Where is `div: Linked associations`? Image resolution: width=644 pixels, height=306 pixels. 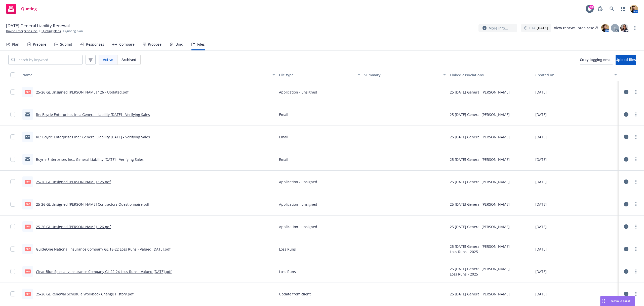 div: Linked associations is located at coordinates (491, 75).